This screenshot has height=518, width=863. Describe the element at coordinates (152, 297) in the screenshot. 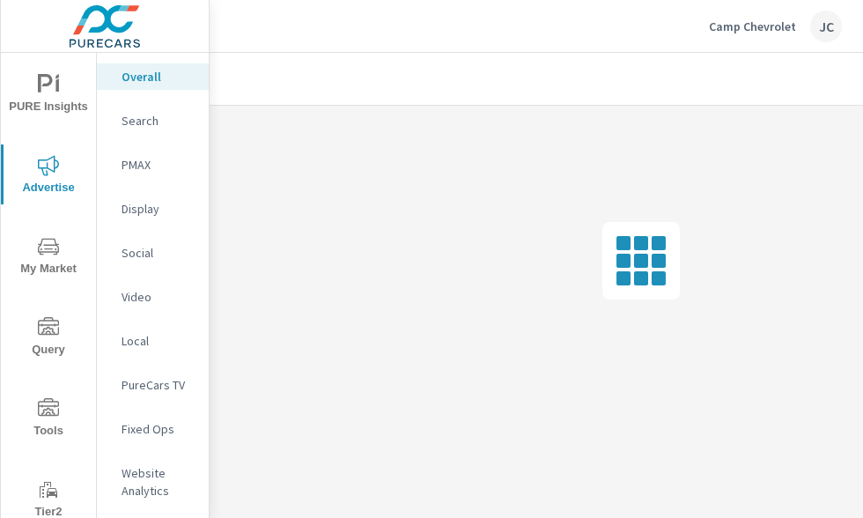

I see `div: Video` at that location.